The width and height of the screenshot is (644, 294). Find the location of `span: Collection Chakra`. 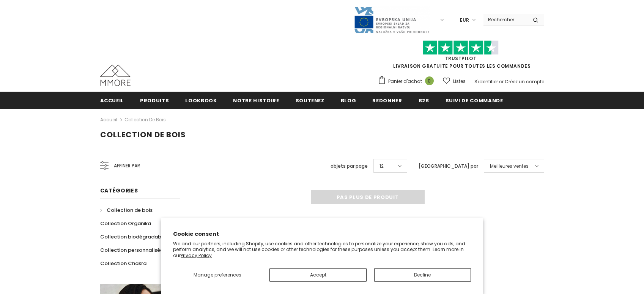

span: Collection Chakra is located at coordinates (123, 263).